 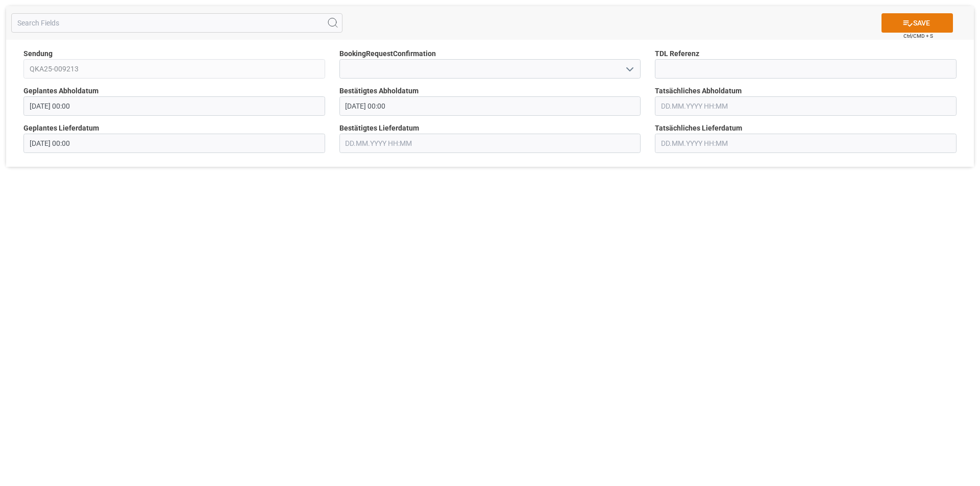 I want to click on span: BookingRequestConfirmation, so click(x=387, y=53).